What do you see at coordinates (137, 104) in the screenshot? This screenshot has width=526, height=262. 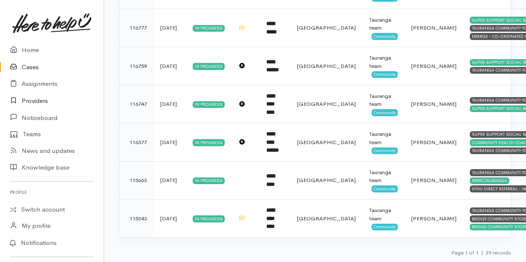 I see `td: 116747` at bounding box center [137, 104].